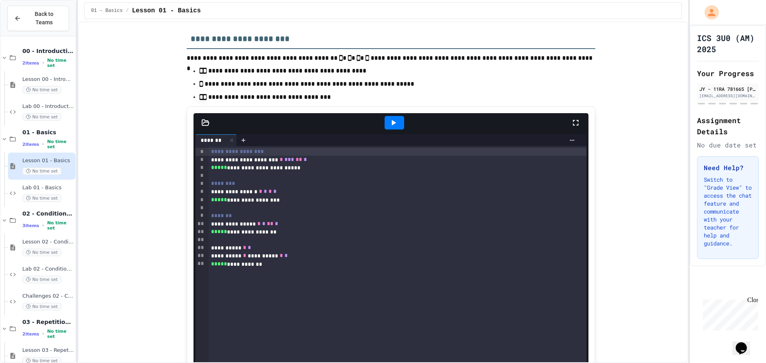  What do you see at coordinates (48, 188) in the screenshot?
I see `span: Lab 01 - Basics` at bounding box center [48, 188].